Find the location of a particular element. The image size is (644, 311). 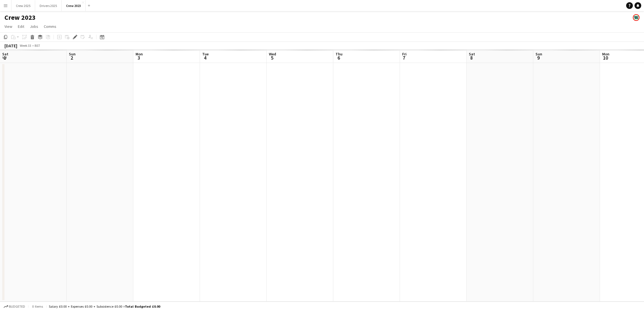

span: 5 is located at coordinates (272, 58).